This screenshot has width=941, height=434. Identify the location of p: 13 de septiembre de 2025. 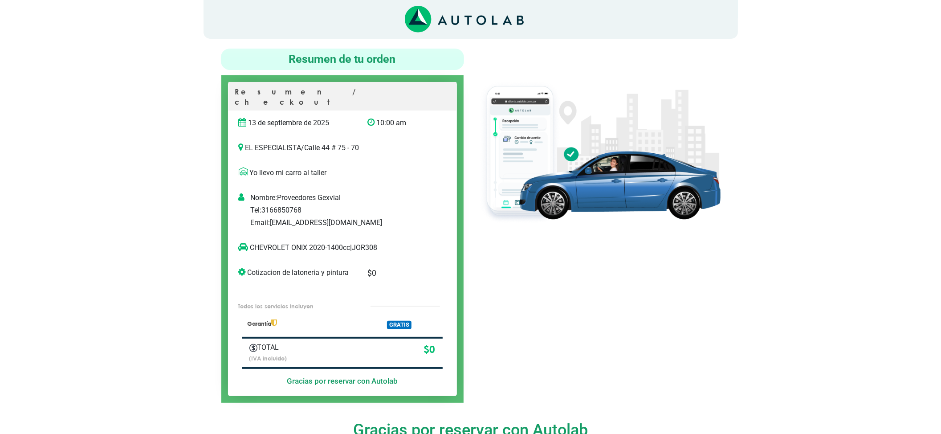
(296, 123).